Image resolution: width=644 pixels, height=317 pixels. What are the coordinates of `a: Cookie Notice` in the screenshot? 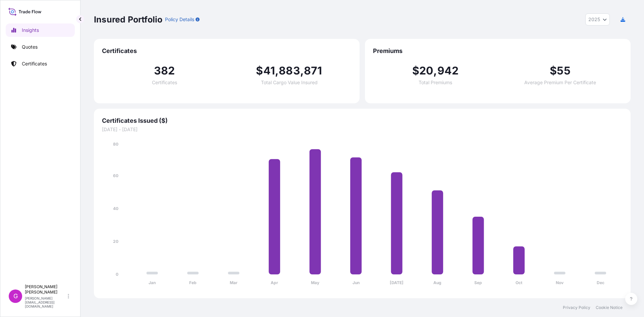 It's located at (609, 308).